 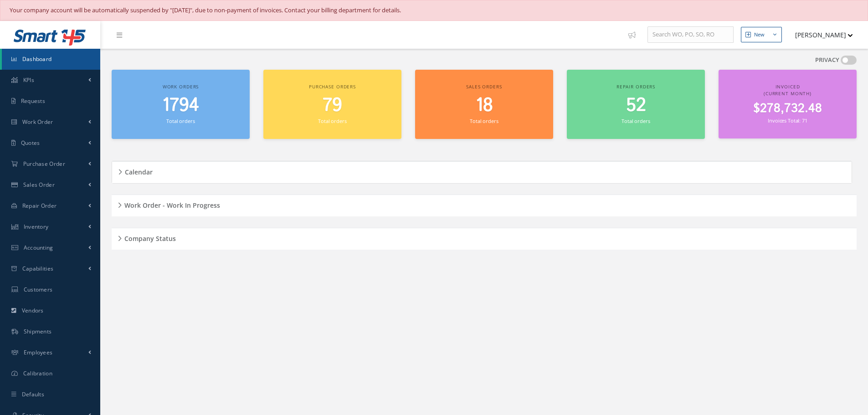 What do you see at coordinates (38, 352) in the screenshot?
I see `span: Employees` at bounding box center [38, 352].